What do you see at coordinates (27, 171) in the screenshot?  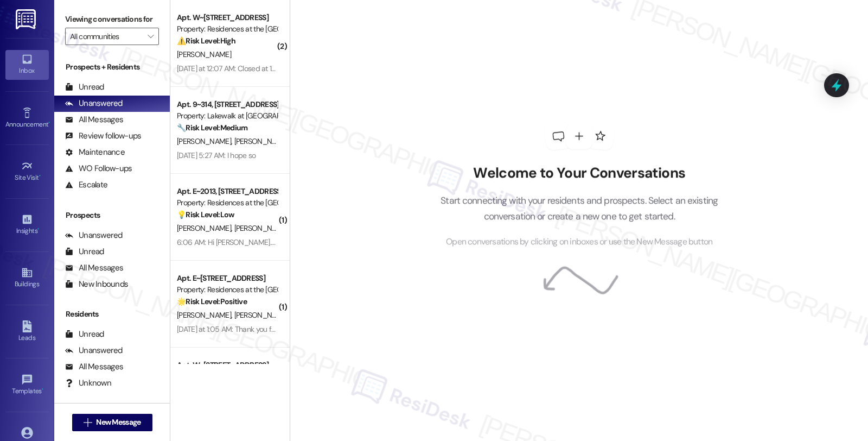 I see `a: Site Visit •` at bounding box center [27, 171].